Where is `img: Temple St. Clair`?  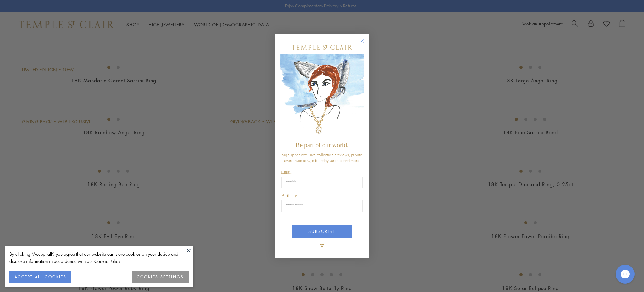
img: Temple St. Clair is located at coordinates (322, 47).